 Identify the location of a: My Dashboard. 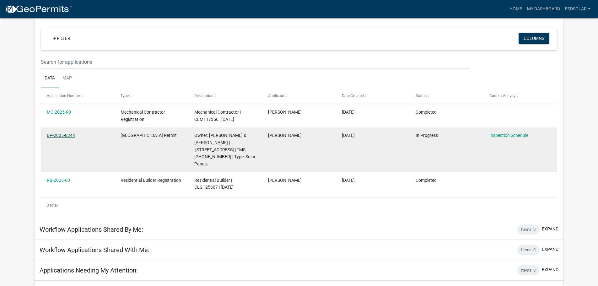
(544, 9).